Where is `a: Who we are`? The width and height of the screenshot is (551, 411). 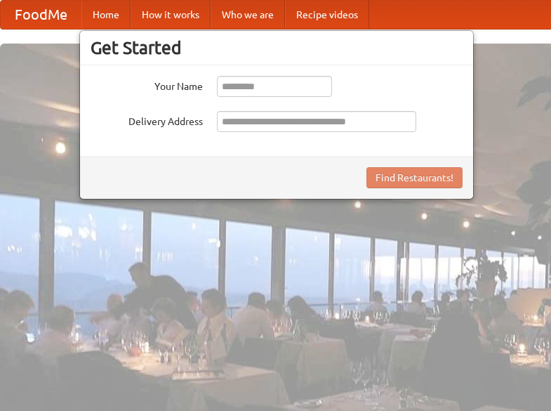 a: Who we are is located at coordinates (248, 15).